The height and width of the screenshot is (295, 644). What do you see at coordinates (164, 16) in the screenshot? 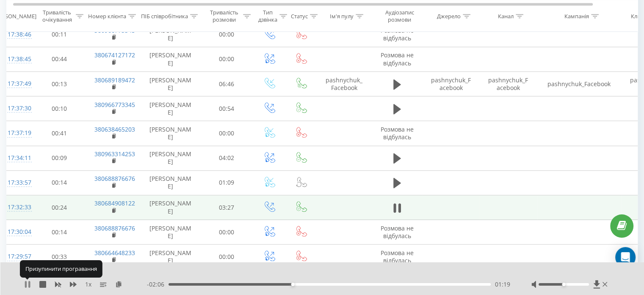
I see `div: ПІБ співробітника` at bounding box center [164, 16].